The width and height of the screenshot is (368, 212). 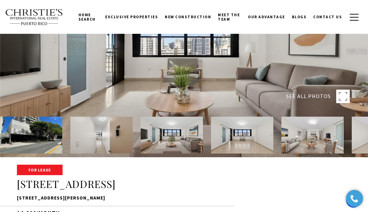 What do you see at coordinates (230, 17) in the screenshot?
I see `a: Meet the Team` at bounding box center [230, 17].